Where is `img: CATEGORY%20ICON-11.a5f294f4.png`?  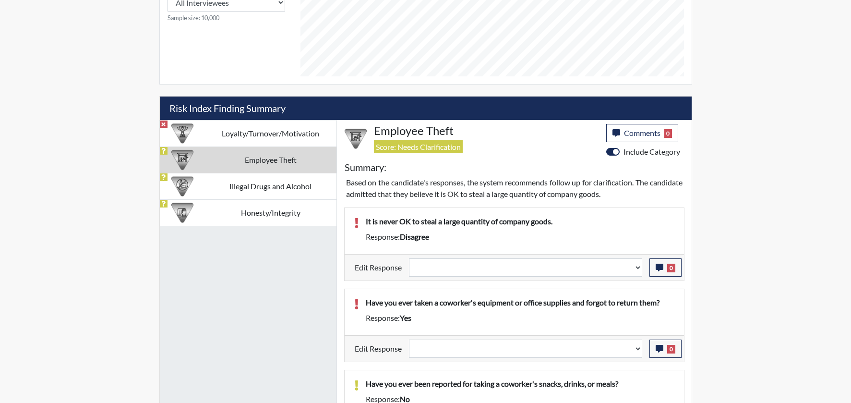 img: CATEGORY%20ICON-11.a5f294f4.png is located at coordinates (182, 213).